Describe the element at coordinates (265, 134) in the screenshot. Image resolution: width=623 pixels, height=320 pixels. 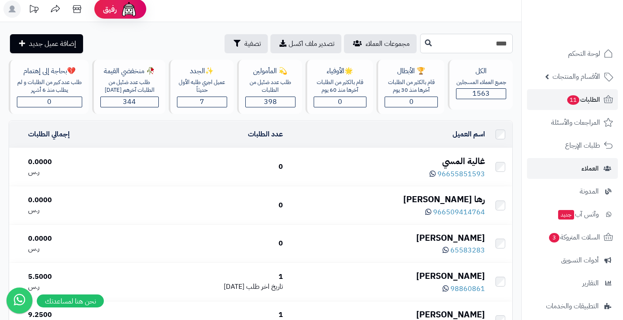
I see `a: عدد الطلبات` at that location.